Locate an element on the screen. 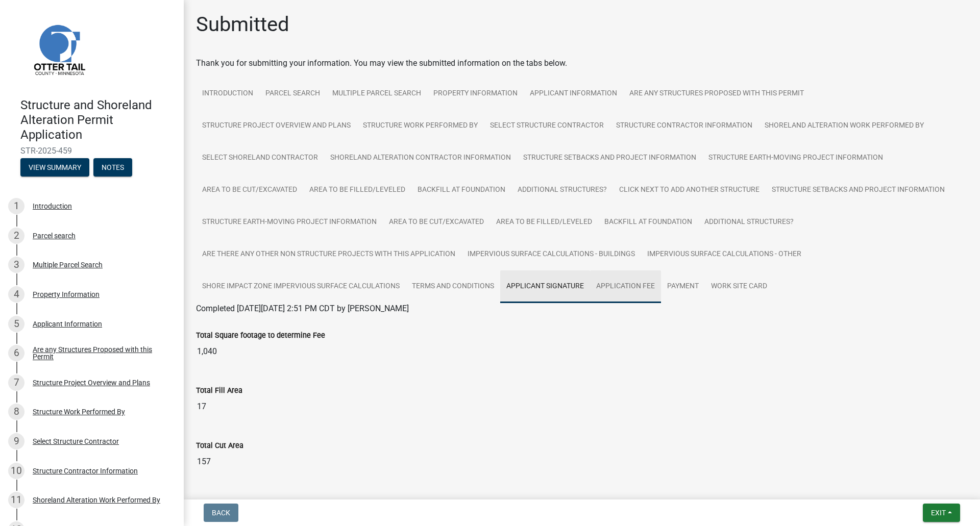 The height and width of the screenshot is (526, 980). div: 3 is located at coordinates (16, 265).